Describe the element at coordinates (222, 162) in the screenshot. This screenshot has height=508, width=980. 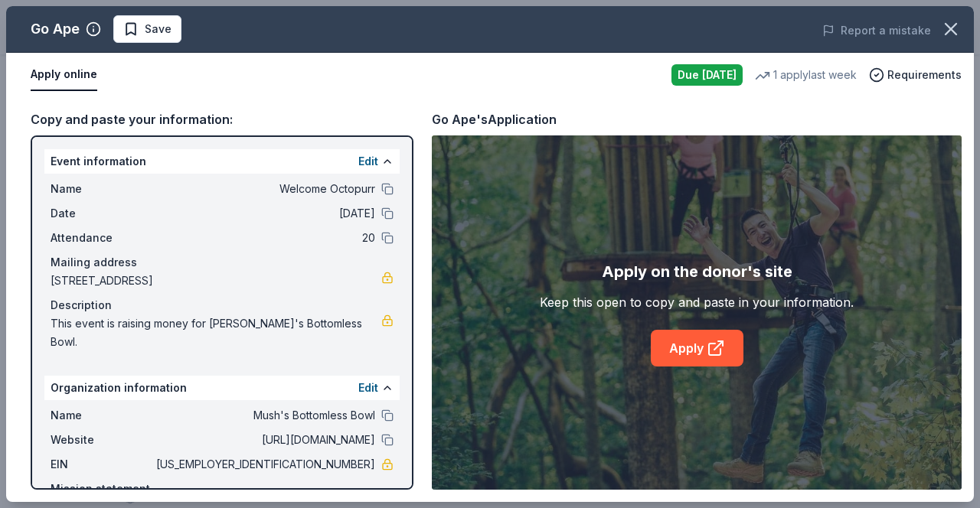
I see `div: Event information` at that location.